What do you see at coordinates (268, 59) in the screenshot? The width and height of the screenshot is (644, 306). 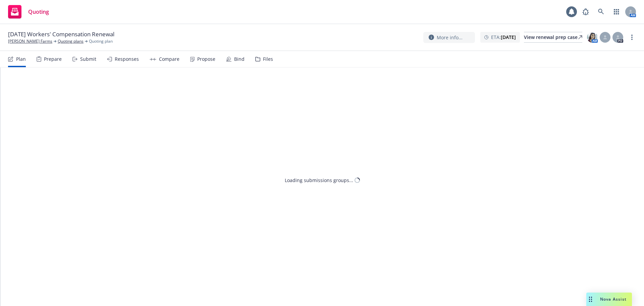 I see `div: Files` at bounding box center [268, 59].